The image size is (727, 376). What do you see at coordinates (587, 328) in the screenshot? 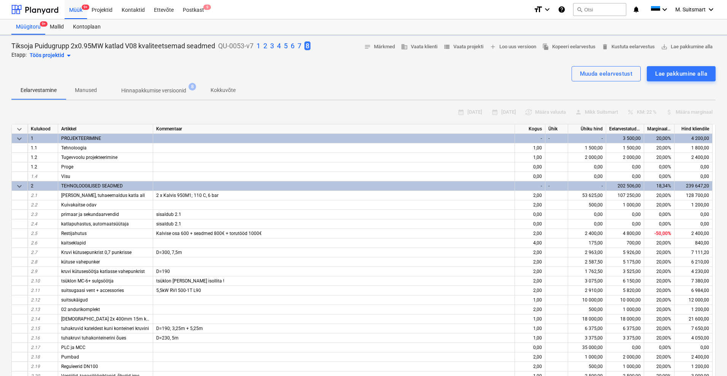
I see `div: 6 375,00` at bounding box center [587, 328].